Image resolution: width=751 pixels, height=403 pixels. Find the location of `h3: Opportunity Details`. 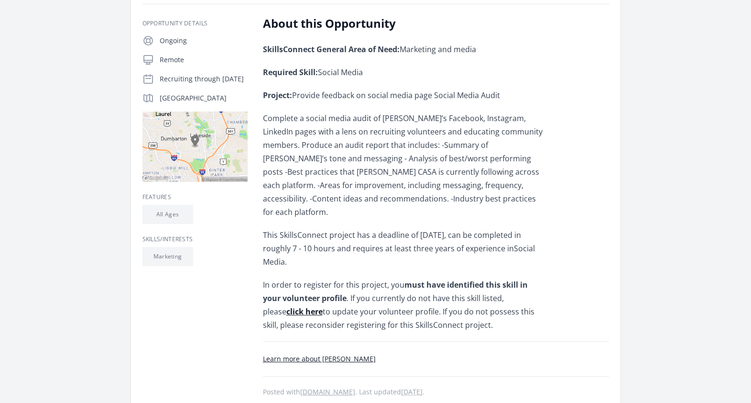

h3: Opportunity Details is located at coordinates (195, 23).